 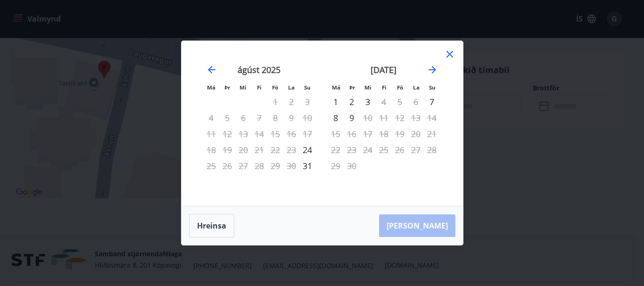 What do you see at coordinates (259, 166) in the screenshot?
I see `td: Not available. fimmtudagur, 28. ágúst 2025` at bounding box center [259, 166].